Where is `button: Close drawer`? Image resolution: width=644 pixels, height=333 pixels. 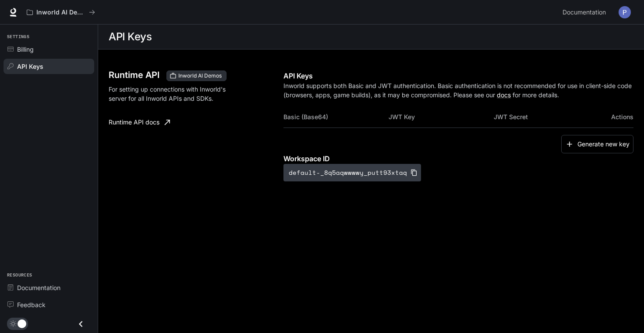
button: Close drawer is located at coordinates (80, 324).